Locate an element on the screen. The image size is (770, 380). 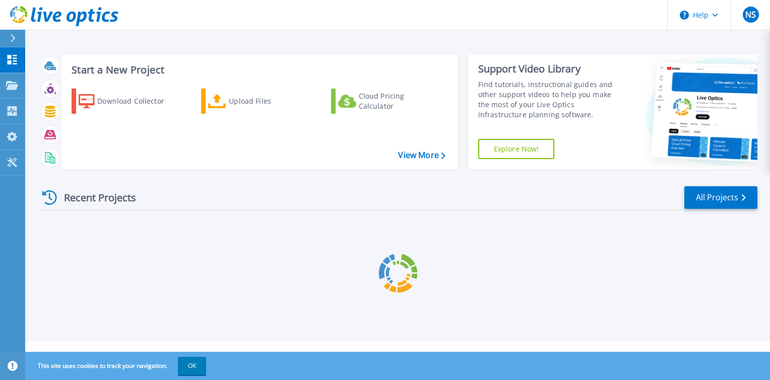
h3: Start a New Project is located at coordinates (258, 70).